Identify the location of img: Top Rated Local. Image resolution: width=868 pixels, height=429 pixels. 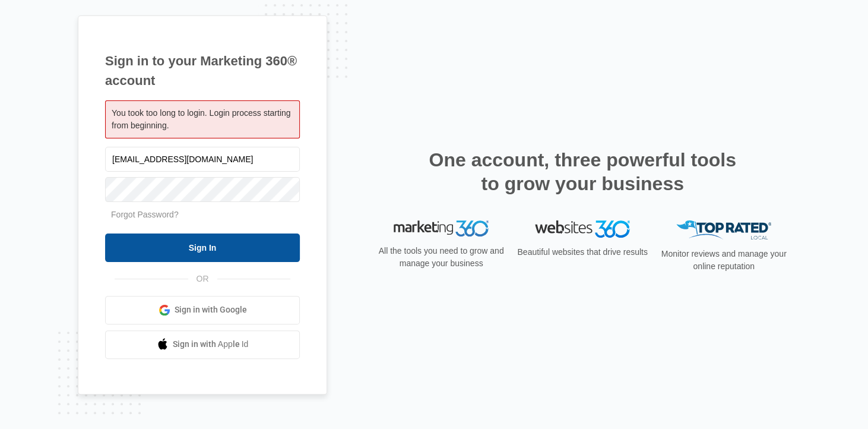
(724, 230).